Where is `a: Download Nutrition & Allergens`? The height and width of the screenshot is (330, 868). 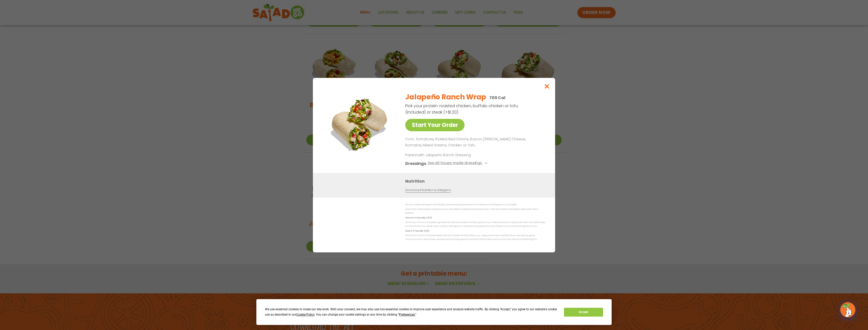
a: Download Nutrition & Allergens is located at coordinates (428, 190).